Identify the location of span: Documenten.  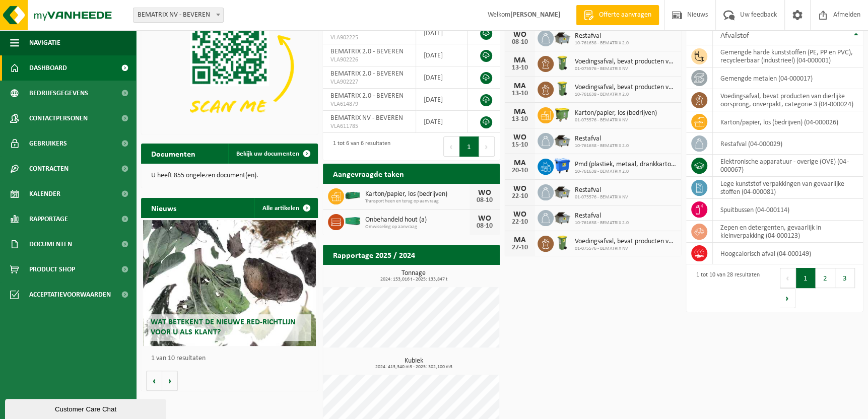
(51, 244).